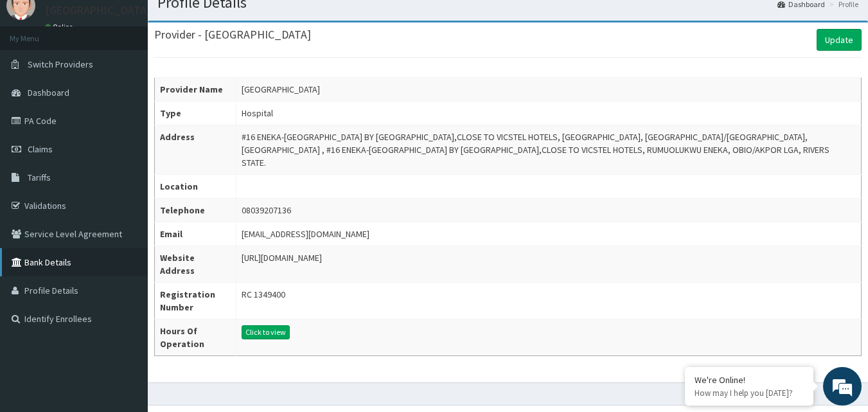  What do you see at coordinates (195, 264) in the screenshot?
I see `th: Website Address` at bounding box center [195, 264].